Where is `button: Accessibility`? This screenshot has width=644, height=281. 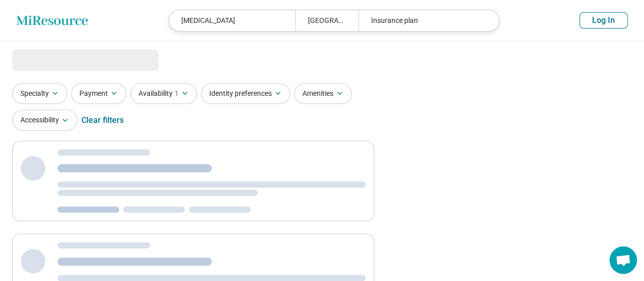
button: Accessibility is located at coordinates (45, 120).